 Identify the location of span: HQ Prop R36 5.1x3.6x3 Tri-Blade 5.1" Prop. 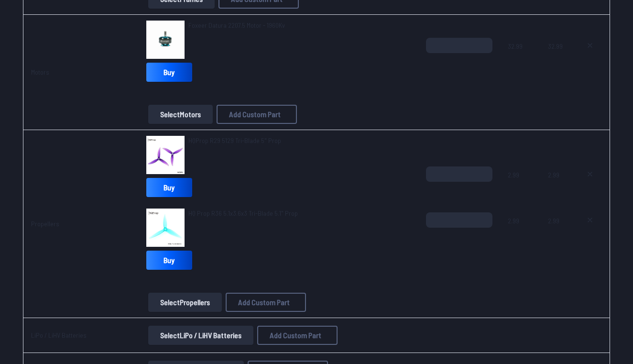
(243, 213).